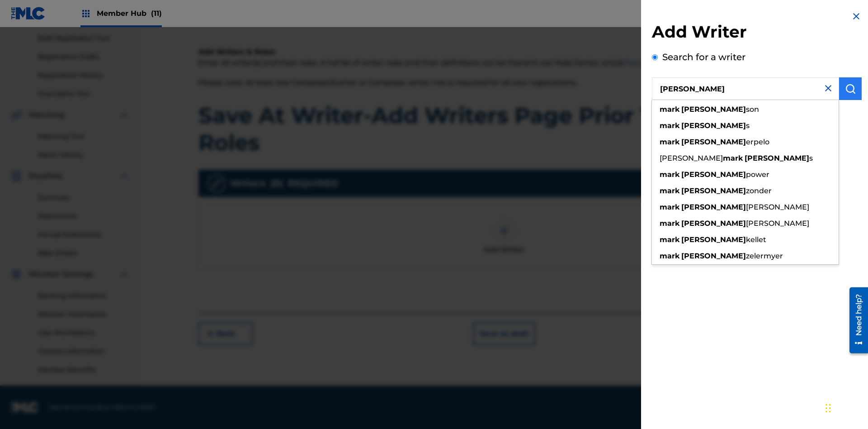  I want to click on input: Search writer's name or IPI Number, so click(746, 89).